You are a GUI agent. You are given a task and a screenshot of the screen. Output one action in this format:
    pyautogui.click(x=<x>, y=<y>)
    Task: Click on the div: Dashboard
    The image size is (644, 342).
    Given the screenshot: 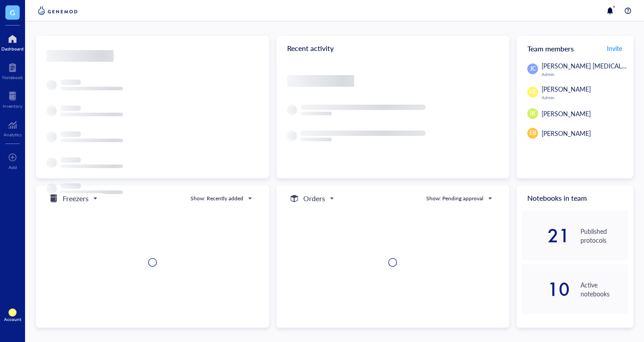 What is the action you would take?
    pyautogui.click(x=13, y=49)
    